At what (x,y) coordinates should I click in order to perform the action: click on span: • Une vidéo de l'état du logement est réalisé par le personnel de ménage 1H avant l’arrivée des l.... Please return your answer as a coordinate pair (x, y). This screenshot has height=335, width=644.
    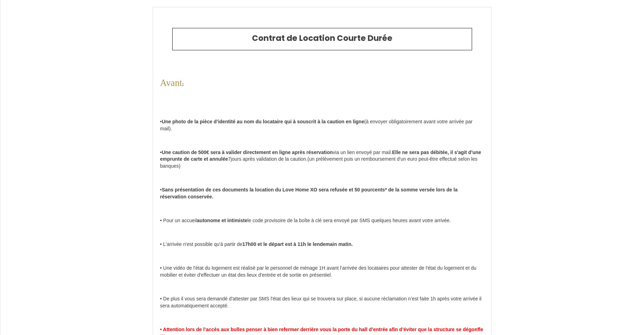
    Looking at the image, I should click on (318, 271).